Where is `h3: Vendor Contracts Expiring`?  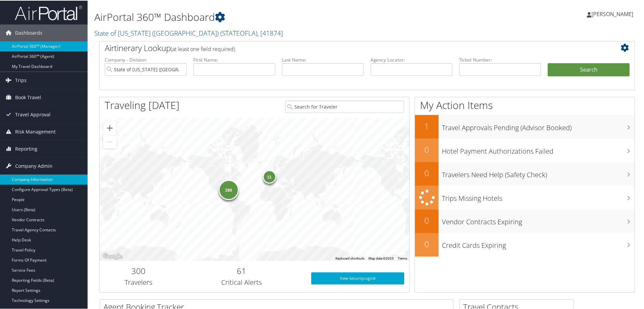
h3: Vendor Contracts Expiring is located at coordinates (538, 219).